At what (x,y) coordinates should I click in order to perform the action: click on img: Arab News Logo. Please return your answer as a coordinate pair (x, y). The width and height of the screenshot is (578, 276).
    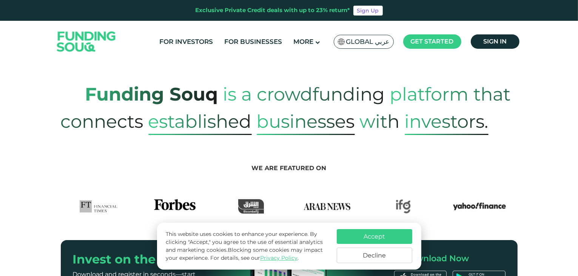
    Looking at the image, I should click on (327, 206).